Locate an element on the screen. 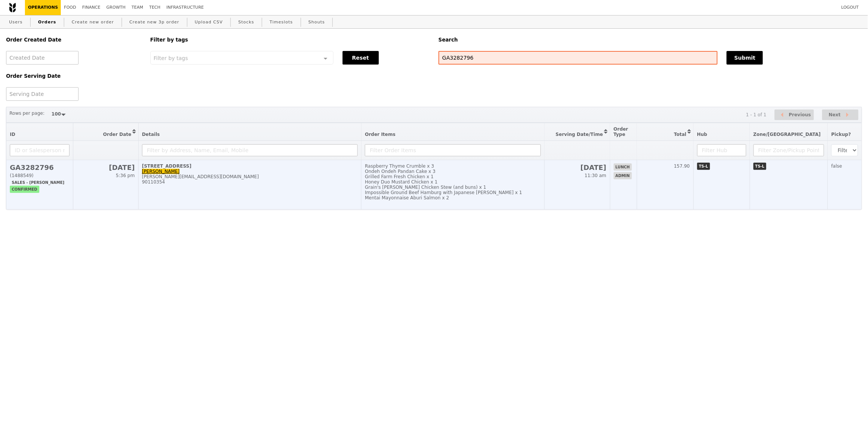 This screenshot has width=868, height=424. div: Grilled Farm Fresh Chicken x 1 is located at coordinates (453, 177).